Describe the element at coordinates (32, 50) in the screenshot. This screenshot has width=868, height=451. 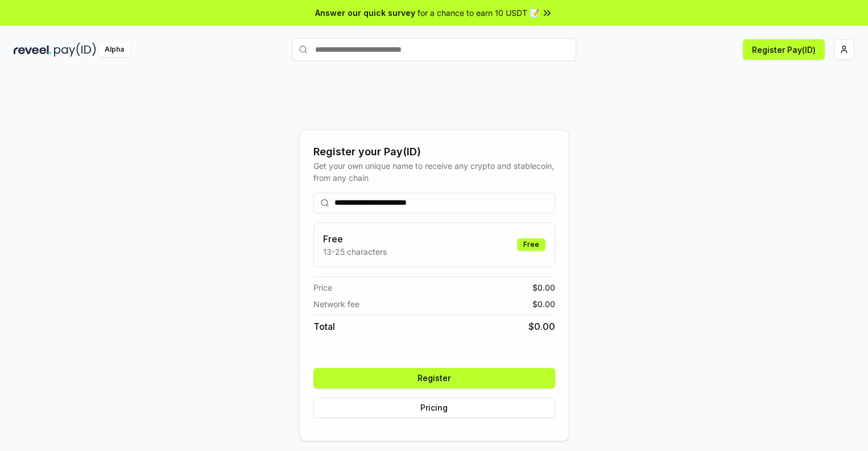
I see `img: reveel_dark` at that location.